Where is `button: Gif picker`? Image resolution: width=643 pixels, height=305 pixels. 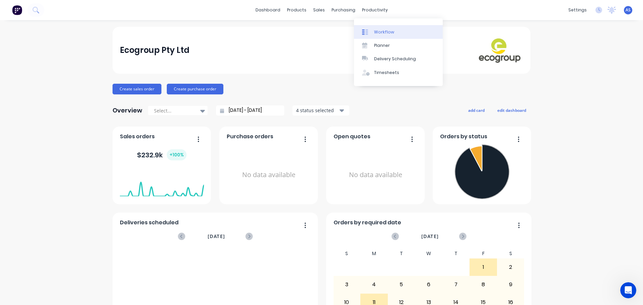
button: Gif picker is located at coordinates (24, 222).